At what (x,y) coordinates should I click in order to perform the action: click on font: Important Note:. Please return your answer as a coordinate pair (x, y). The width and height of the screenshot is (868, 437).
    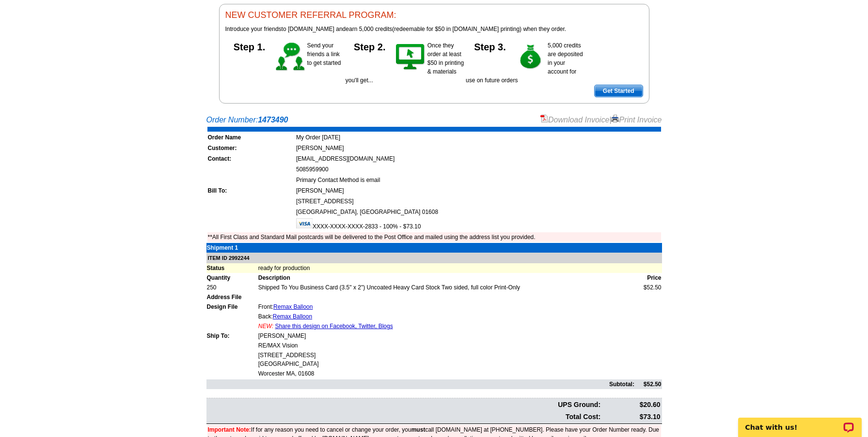
    Looking at the image, I should click on (229, 430).